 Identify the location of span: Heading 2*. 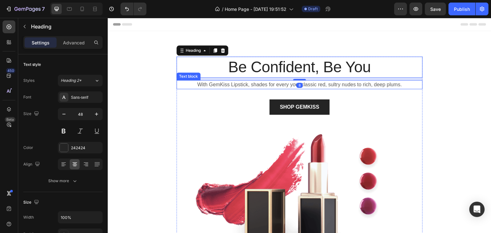
(71, 81).